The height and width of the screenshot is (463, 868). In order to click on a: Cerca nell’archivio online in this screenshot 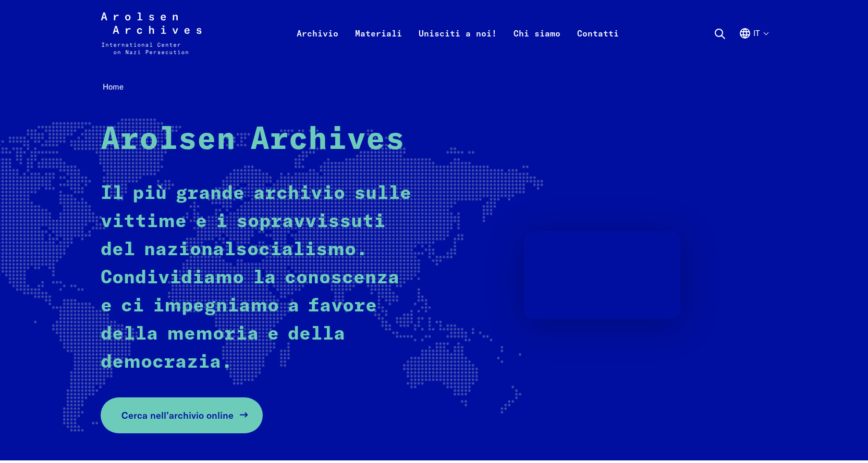, I will do `click(181, 415)`.